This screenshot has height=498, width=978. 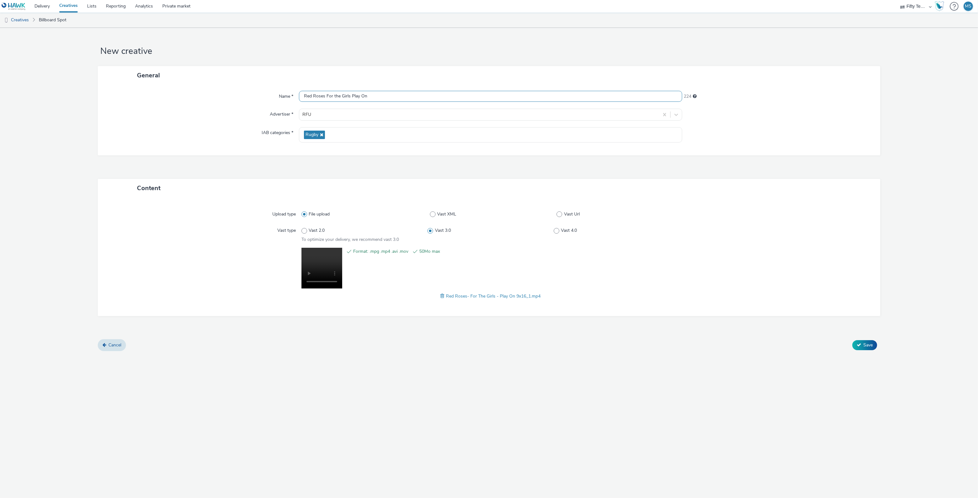 What do you see at coordinates (277, 132) in the screenshot?
I see `label: IAB categories *` at bounding box center [277, 132].